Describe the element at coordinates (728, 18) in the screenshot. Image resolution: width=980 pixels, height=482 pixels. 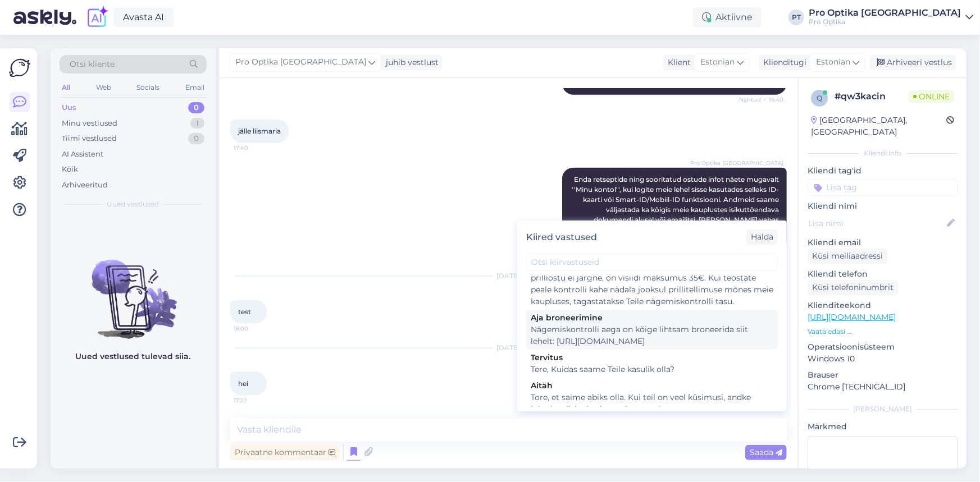
I see `div: Aktiivne` at that location.